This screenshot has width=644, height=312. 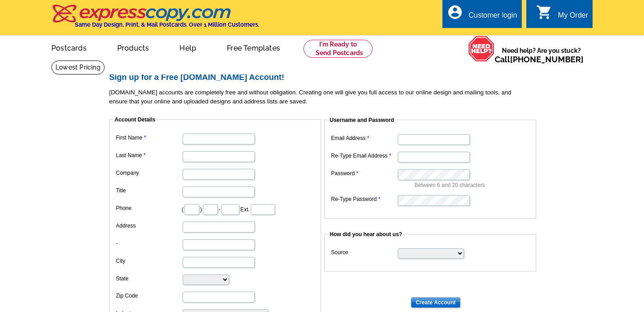 I want to click on label: Address, so click(x=149, y=226).